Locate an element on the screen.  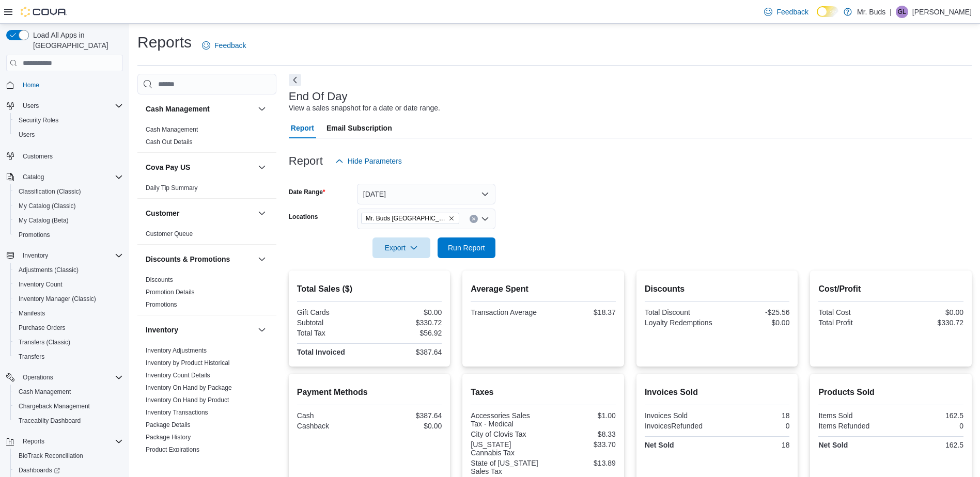
div: $56.92 is located at coordinates (406, 333).